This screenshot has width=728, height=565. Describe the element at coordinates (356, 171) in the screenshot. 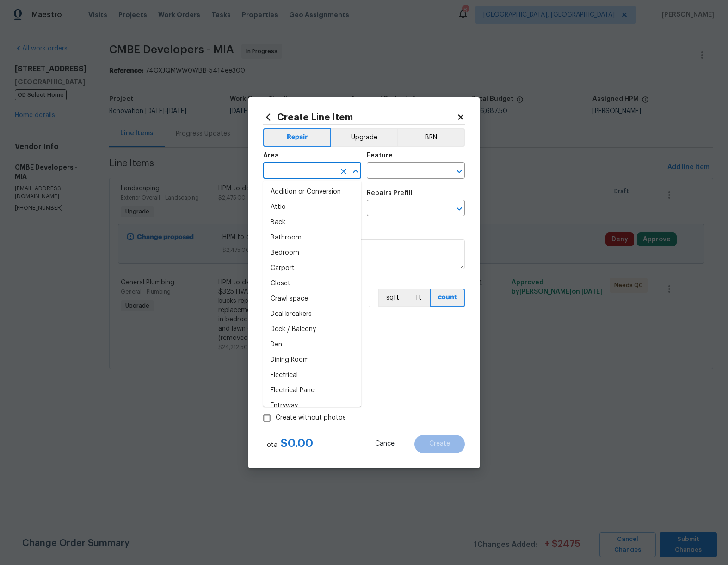

I see `button: Close` at that location.